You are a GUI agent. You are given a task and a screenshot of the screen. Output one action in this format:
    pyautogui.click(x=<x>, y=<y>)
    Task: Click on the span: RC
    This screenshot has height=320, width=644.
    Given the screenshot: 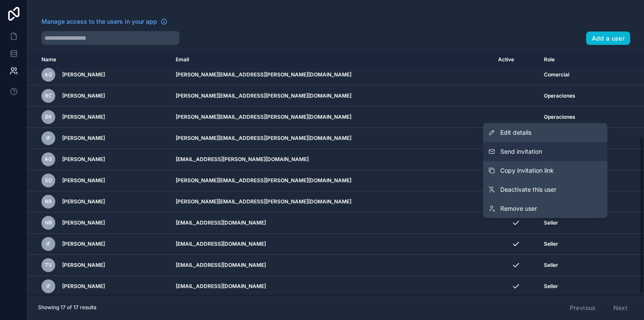 What is the action you would take?
    pyautogui.click(x=48, y=96)
    